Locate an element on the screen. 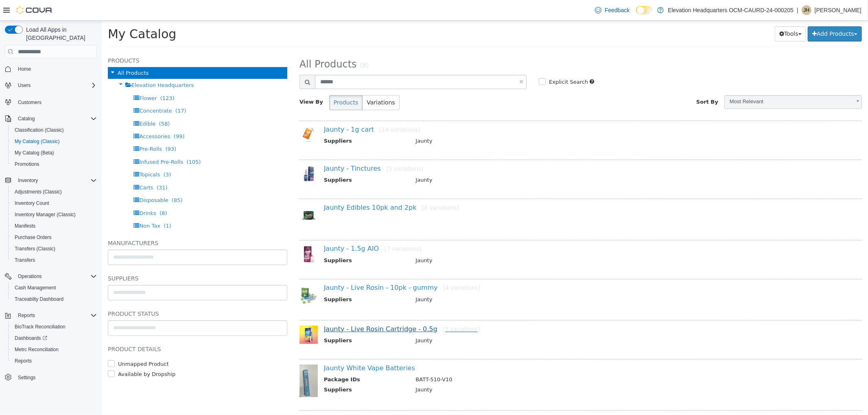 Image resolution: width=868 pixels, height=415 pixels. small: [8 variations] is located at coordinates (338, 187).